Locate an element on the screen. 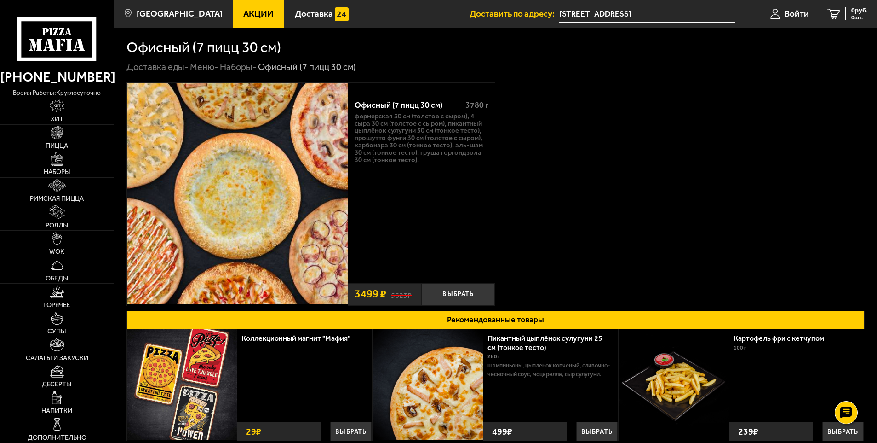  span: Десерты is located at coordinates (57, 384).